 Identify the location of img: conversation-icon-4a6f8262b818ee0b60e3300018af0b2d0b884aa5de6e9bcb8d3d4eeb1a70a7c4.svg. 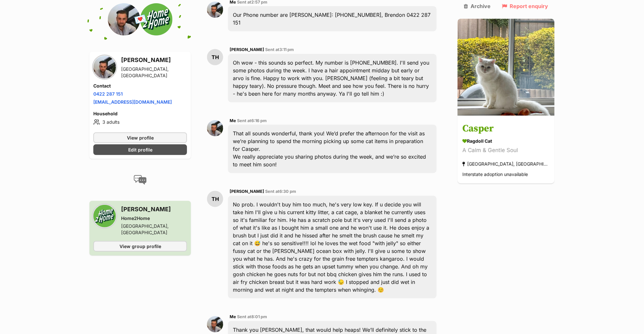
(140, 180).